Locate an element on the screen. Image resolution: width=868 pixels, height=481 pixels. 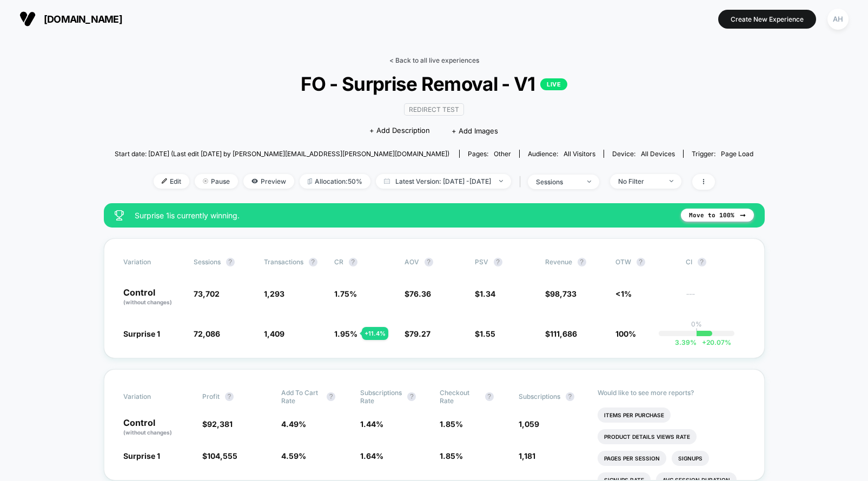
span: Transactions is located at coordinates (283, 261).